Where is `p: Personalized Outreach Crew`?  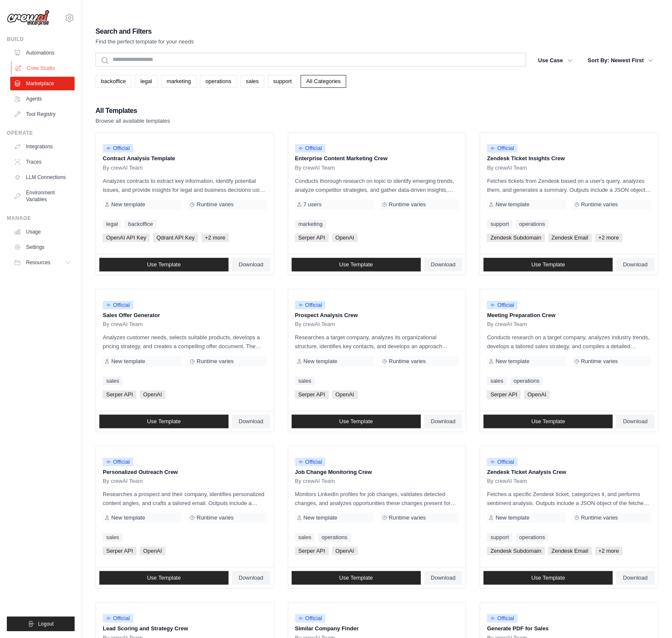 p: Personalized Outreach Crew is located at coordinates (185, 473).